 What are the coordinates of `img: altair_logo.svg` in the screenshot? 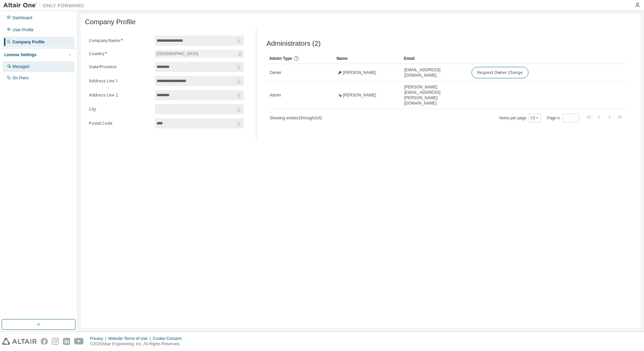 It's located at (19, 341).